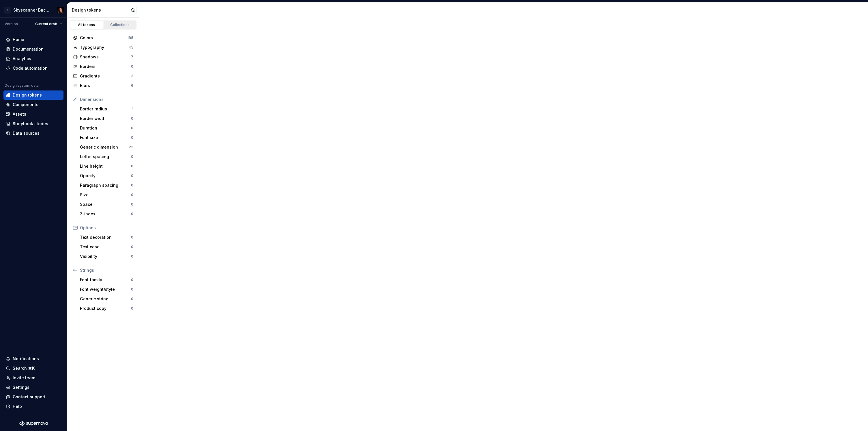 Image resolution: width=868 pixels, height=431 pixels. What do you see at coordinates (24, 377) in the screenshot?
I see `div: Invite team` at bounding box center [24, 377].